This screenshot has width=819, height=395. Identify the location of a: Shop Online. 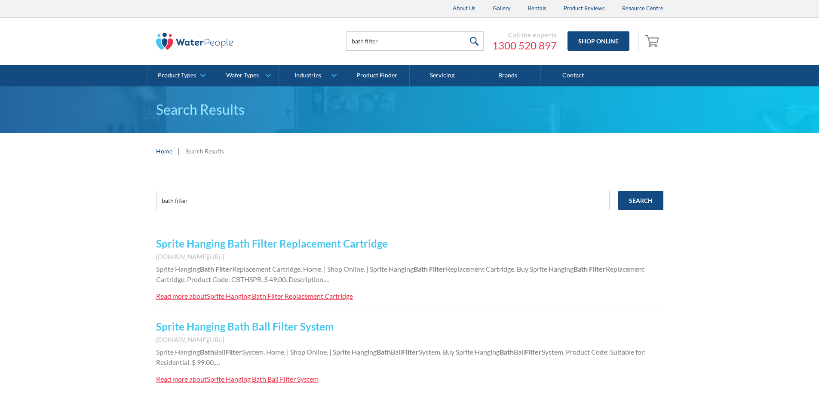
(598, 41).